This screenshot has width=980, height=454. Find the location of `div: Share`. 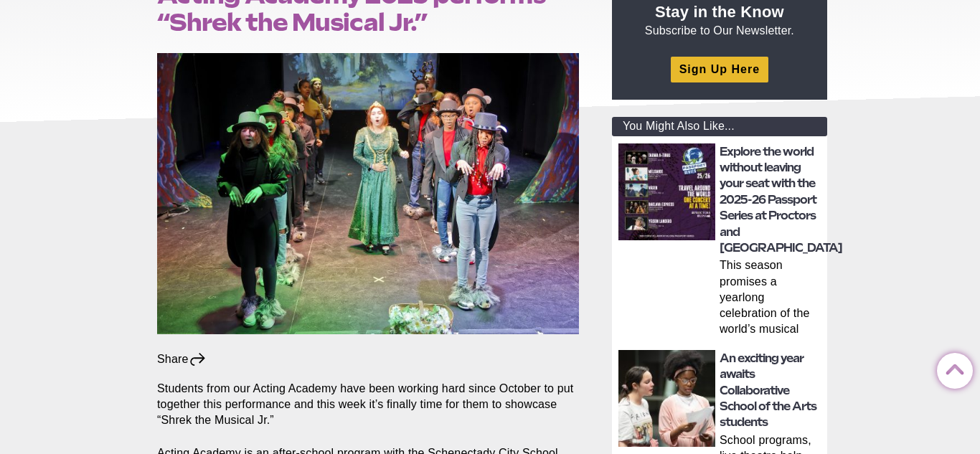

div: Share is located at coordinates (181, 360).